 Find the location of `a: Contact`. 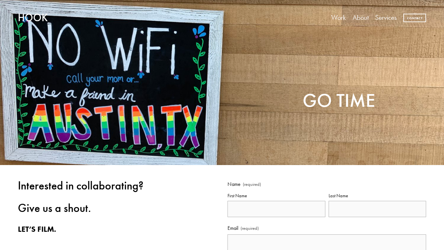

a: Contact is located at coordinates (415, 18).